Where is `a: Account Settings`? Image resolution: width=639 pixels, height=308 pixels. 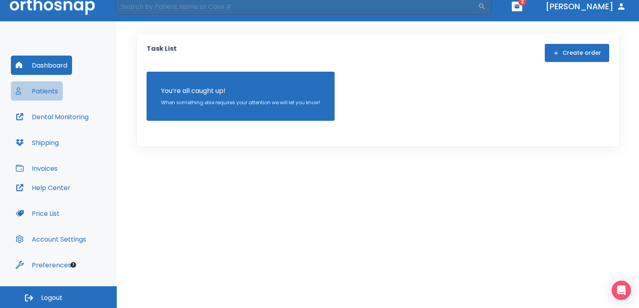
a: Account Settings is located at coordinates (51, 239).